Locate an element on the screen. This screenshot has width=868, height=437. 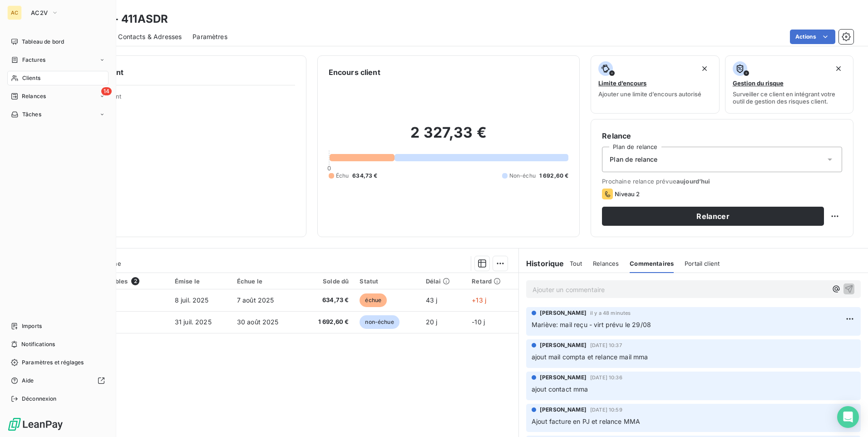
div: Émise le is located at coordinates (200, 281).